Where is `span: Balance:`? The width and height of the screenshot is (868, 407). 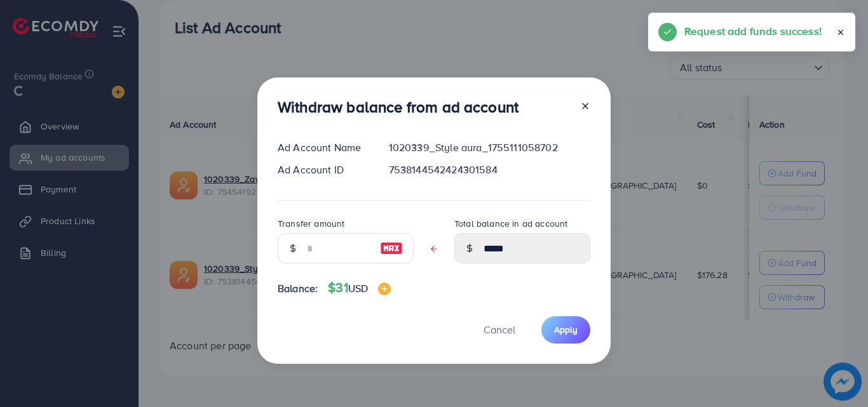
span: Balance: is located at coordinates (297, 288).